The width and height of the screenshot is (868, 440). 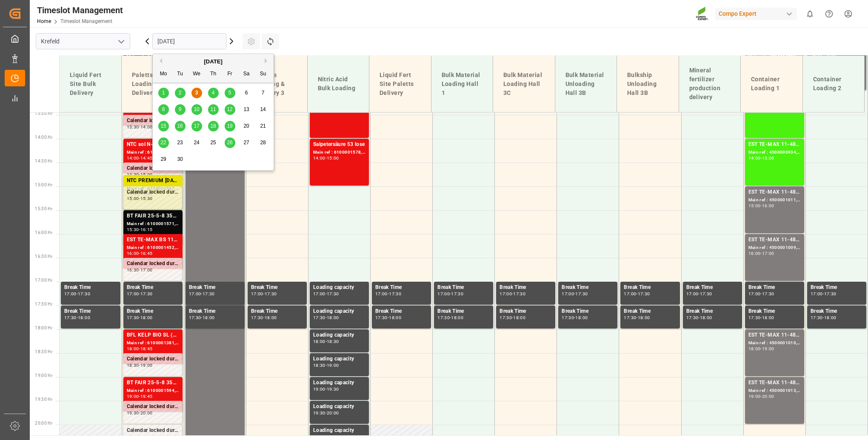 I want to click on div: Choose Monday, September 15th, 2025, so click(x=164, y=126).